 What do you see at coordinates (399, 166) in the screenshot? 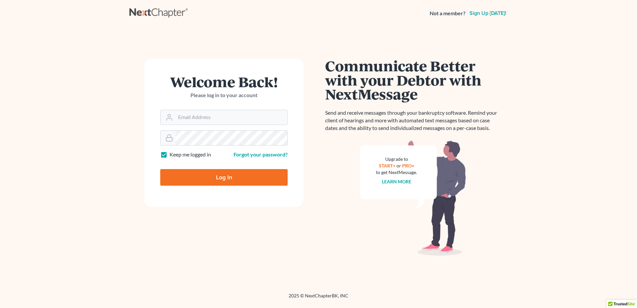
I see `span: or` at bounding box center [399, 166].